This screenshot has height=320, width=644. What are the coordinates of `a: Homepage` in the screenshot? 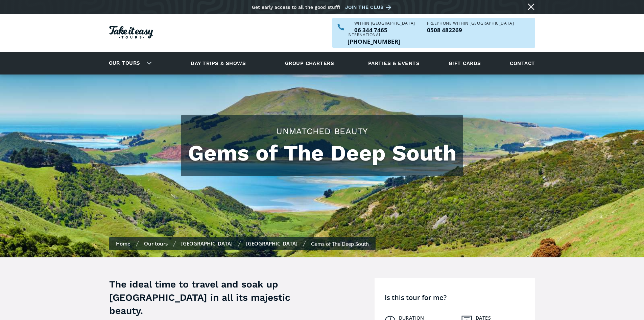 It's located at (131, 33).